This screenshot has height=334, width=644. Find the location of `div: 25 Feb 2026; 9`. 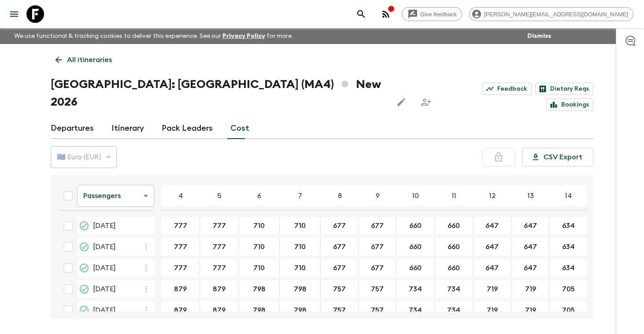

div: 25 Feb 2026; 9 is located at coordinates (378, 247).